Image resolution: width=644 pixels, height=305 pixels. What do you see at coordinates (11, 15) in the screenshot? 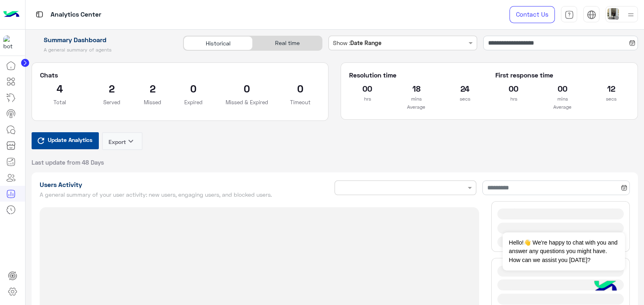
I see `img: Logo` at bounding box center [11, 15].